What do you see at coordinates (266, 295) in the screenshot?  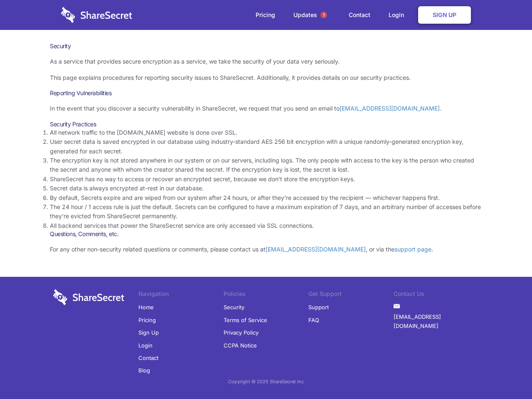 I see `li: Policies` at bounding box center [266, 295].